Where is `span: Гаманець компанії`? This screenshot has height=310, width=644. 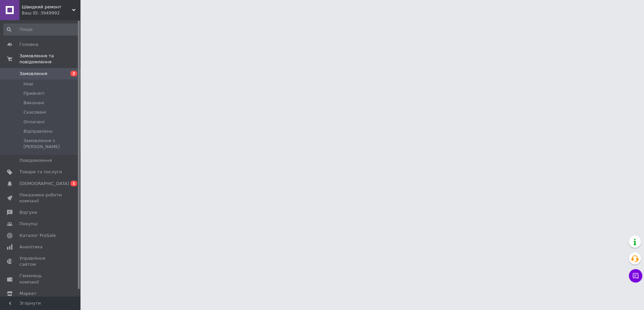
span: Гаманець компанії is located at coordinates (41, 279).